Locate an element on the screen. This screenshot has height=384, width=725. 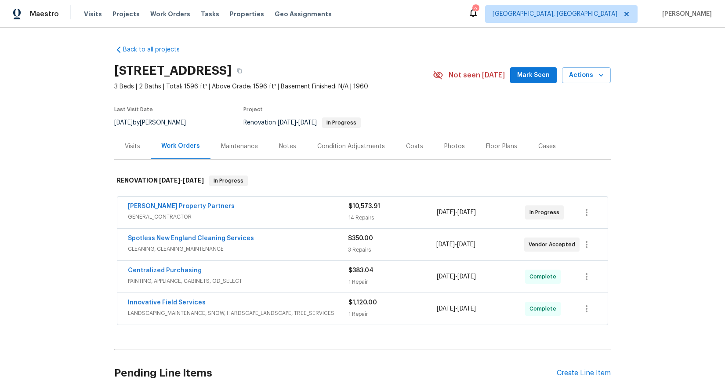
div: Work Orders is located at coordinates (181, 146).